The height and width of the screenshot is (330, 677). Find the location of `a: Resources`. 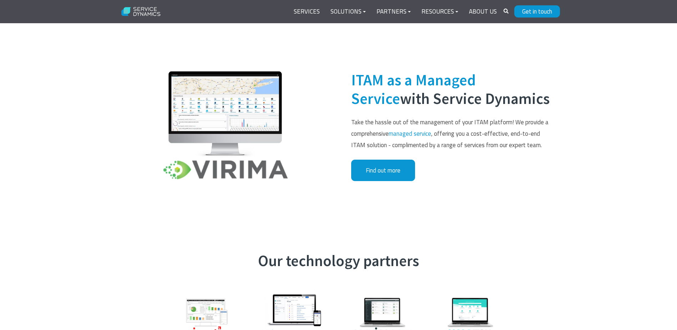

a: Resources is located at coordinates (439, 12).